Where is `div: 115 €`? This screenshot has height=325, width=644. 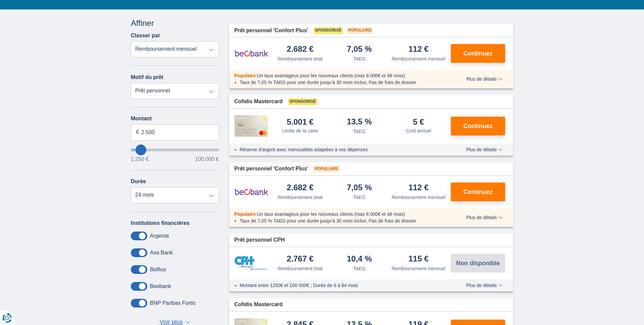 div: 115 € is located at coordinates (418, 259).